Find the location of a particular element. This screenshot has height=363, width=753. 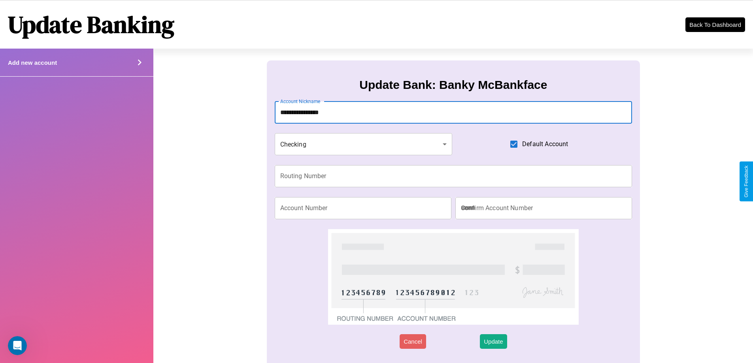

label: Account Nickname is located at coordinates (301, 101).